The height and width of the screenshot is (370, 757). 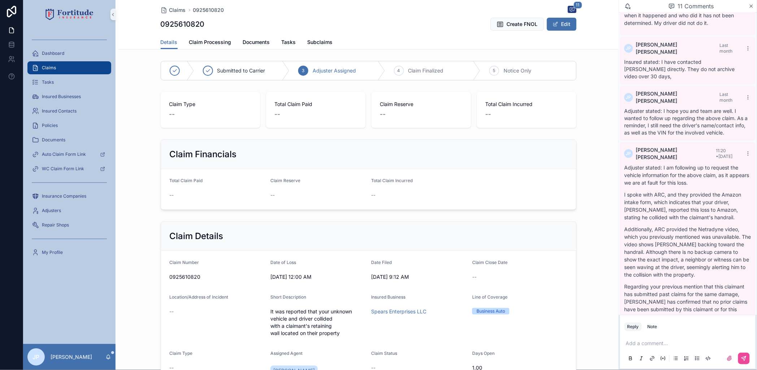 I want to click on span: Claim Number, so click(x=185, y=263).